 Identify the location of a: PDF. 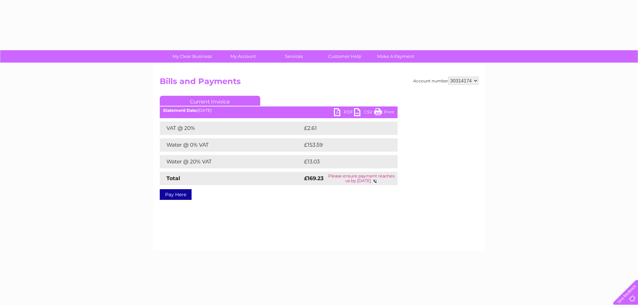
(344, 113).